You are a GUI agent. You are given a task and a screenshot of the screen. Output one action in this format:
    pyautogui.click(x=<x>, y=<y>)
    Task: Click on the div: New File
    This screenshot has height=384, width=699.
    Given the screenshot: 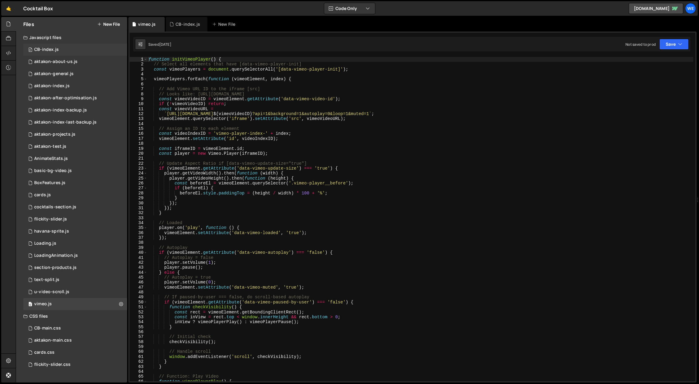 What is the action you would take?
    pyautogui.click(x=225, y=24)
    